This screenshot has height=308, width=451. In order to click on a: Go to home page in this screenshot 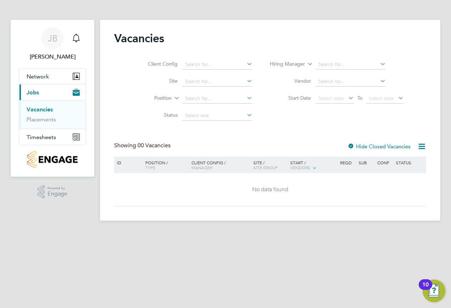, I will do `click(52, 159)`.